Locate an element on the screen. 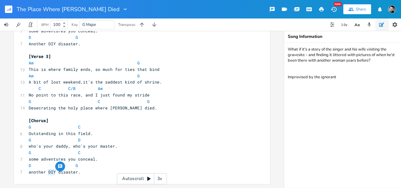 This screenshot has width=401, height=188. span: who's your daddy, who's your master. is located at coordinates (73, 146).